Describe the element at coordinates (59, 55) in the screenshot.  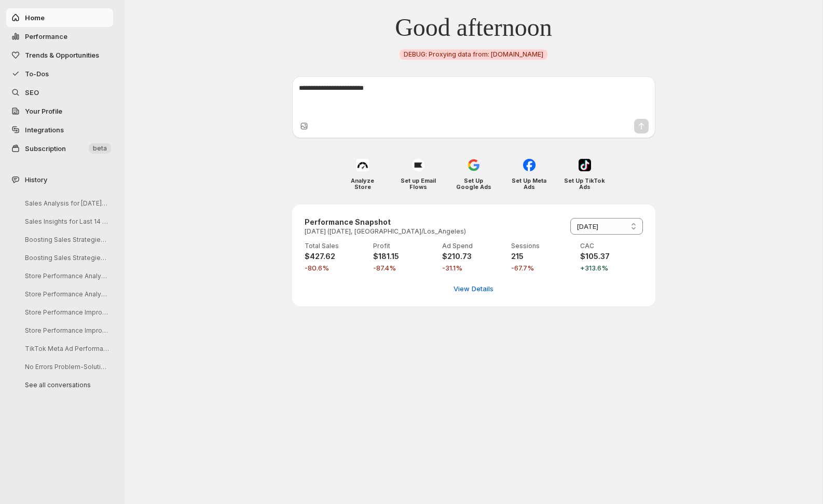
I see `button: Trends & Opportunities` at that location.